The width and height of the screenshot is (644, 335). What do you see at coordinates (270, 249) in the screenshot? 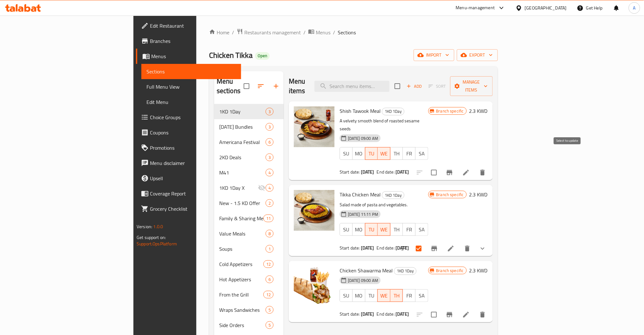
I see `span: 1` at bounding box center [270, 249].